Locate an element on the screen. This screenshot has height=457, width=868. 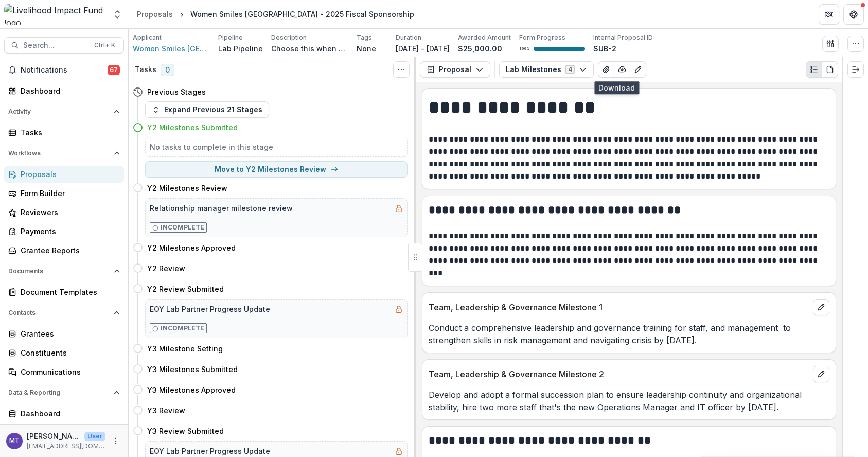
div: Tasks is located at coordinates (68, 133).